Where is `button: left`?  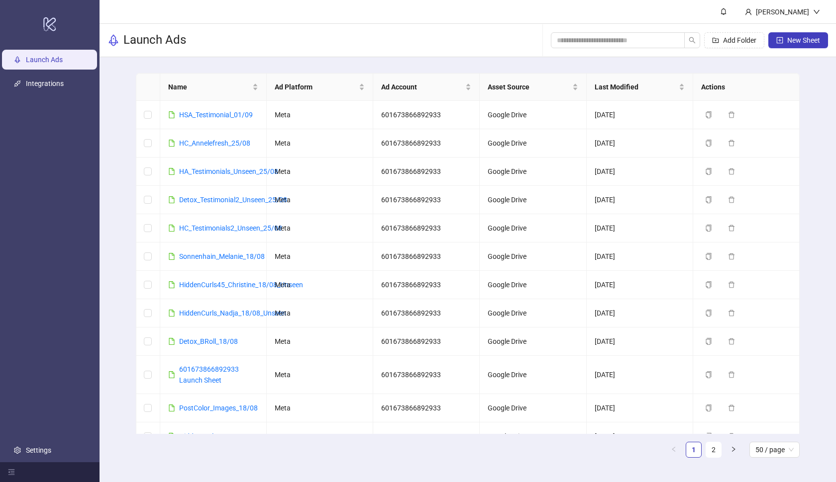 button: left is located at coordinates (673, 450).